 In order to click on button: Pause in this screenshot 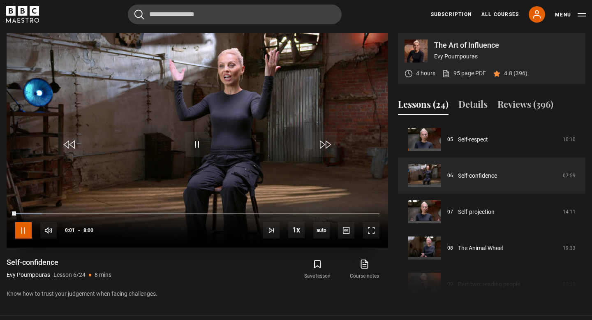, I will do `click(23, 230)`.